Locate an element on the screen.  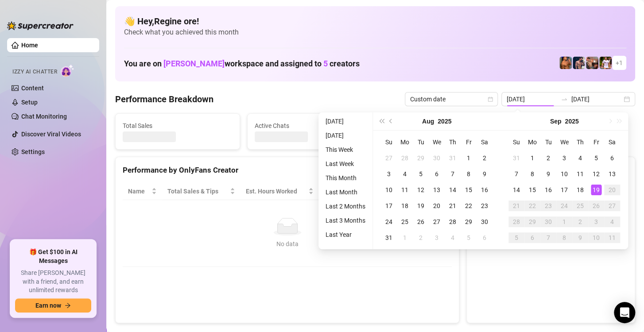
div: Est. Hours Worked is located at coordinates (277, 191).